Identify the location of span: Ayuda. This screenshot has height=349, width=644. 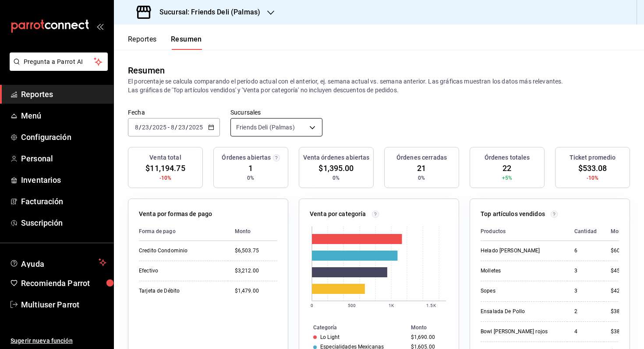
(58, 263).